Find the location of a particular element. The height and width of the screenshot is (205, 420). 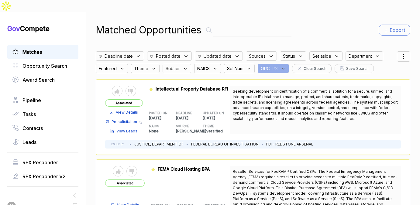

a: Contacts is located at coordinates (43, 128).